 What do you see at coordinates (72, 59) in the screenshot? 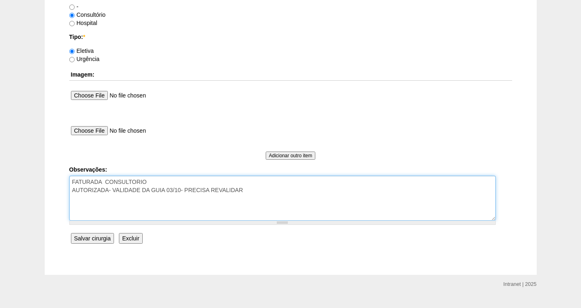
I see `input: Urgência` at bounding box center [72, 59].